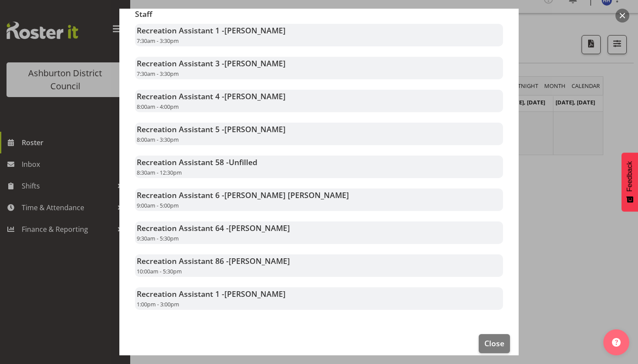 Image resolution: width=638 pixels, height=364 pixels. I want to click on span: 9:30am - 5:30pm, so click(158, 239).